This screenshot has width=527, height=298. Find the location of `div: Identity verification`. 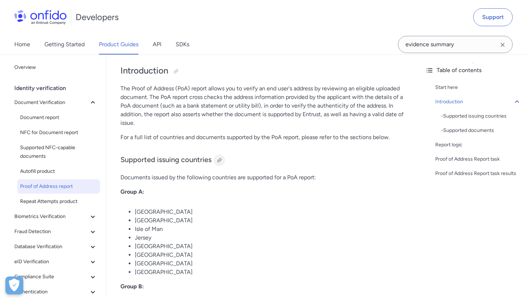

div: Identity verification is located at coordinates (58, 88).